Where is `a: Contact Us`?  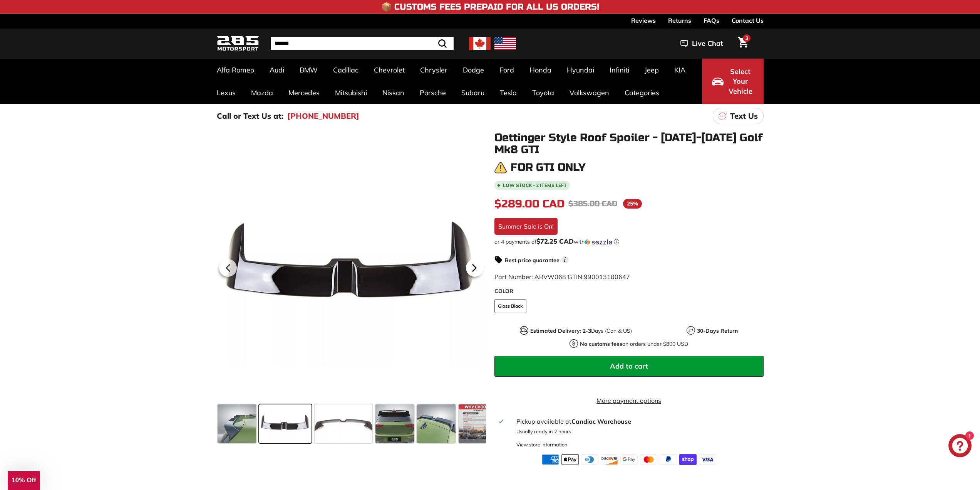 a: Contact Us is located at coordinates (748, 21).